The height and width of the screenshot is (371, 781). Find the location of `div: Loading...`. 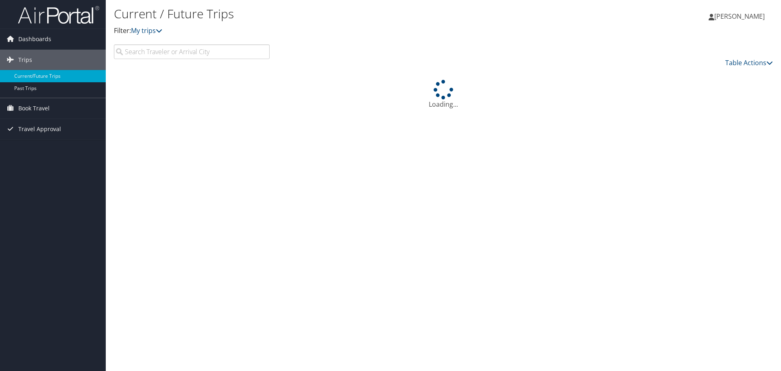

div: Loading... is located at coordinates (443, 94).